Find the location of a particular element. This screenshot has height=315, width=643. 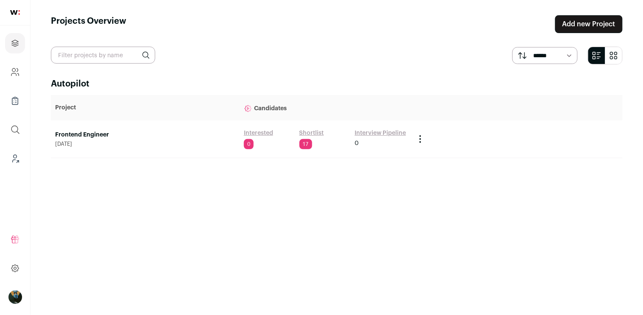

h2: Autopilot is located at coordinates (337, 84).